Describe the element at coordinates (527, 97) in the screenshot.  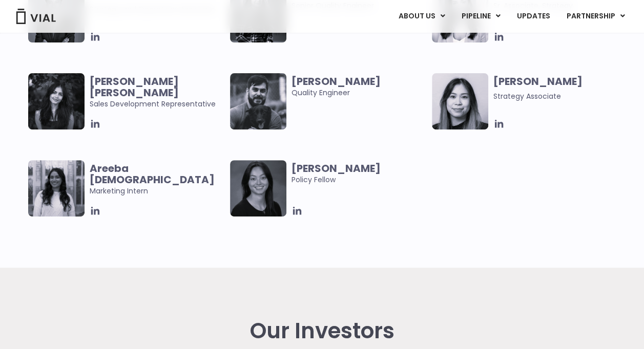
I see `span: Strategy Associate` at that location.